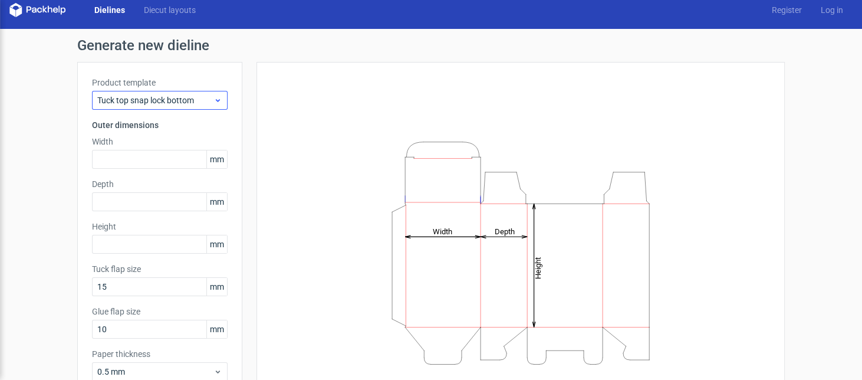 The height and width of the screenshot is (380, 862). What do you see at coordinates (160, 184) in the screenshot?
I see `label: Depth` at bounding box center [160, 184].